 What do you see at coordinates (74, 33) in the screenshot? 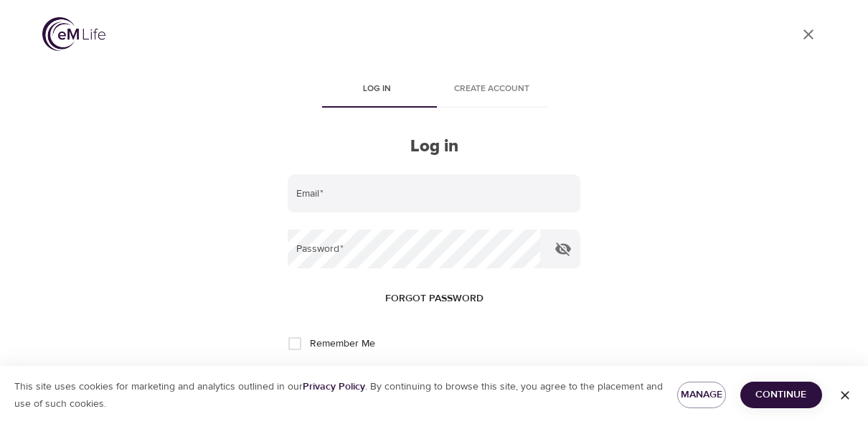
I see `img: logo` at bounding box center [74, 33].